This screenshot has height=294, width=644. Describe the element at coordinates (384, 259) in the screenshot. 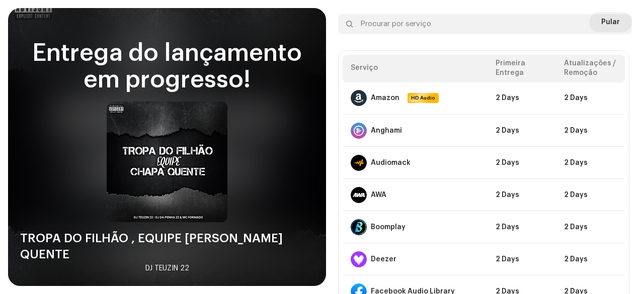

I see `div: Deezer` at that location.